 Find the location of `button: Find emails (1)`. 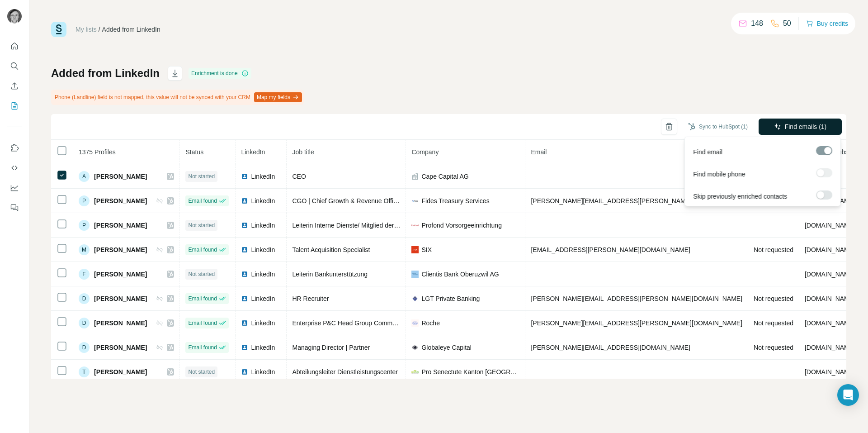

button: Find emails (1) is located at coordinates (800, 127).